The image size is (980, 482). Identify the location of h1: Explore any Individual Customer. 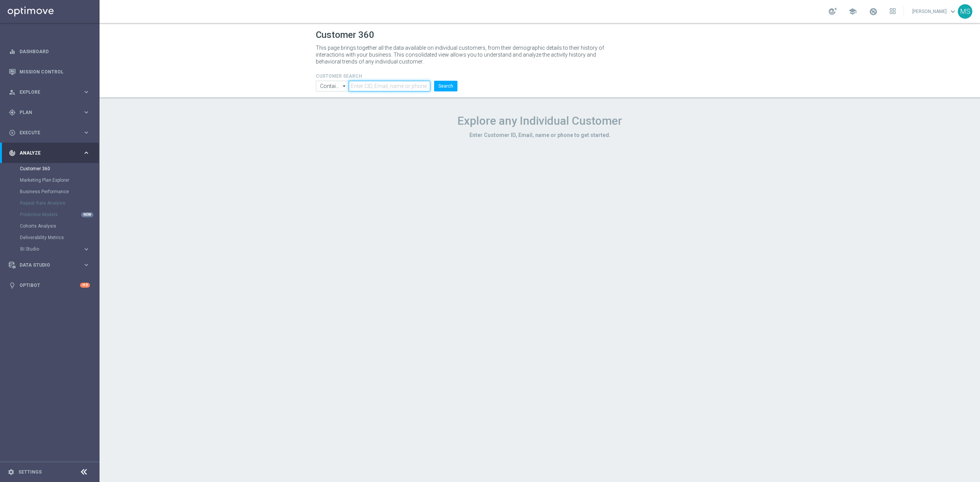
(540, 121).